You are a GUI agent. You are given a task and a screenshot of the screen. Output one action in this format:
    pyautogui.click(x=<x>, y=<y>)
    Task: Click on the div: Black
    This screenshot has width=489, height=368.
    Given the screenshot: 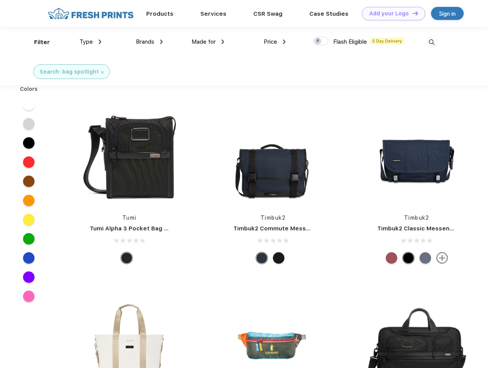 What is the action you would take?
    pyautogui.click(x=127, y=258)
    